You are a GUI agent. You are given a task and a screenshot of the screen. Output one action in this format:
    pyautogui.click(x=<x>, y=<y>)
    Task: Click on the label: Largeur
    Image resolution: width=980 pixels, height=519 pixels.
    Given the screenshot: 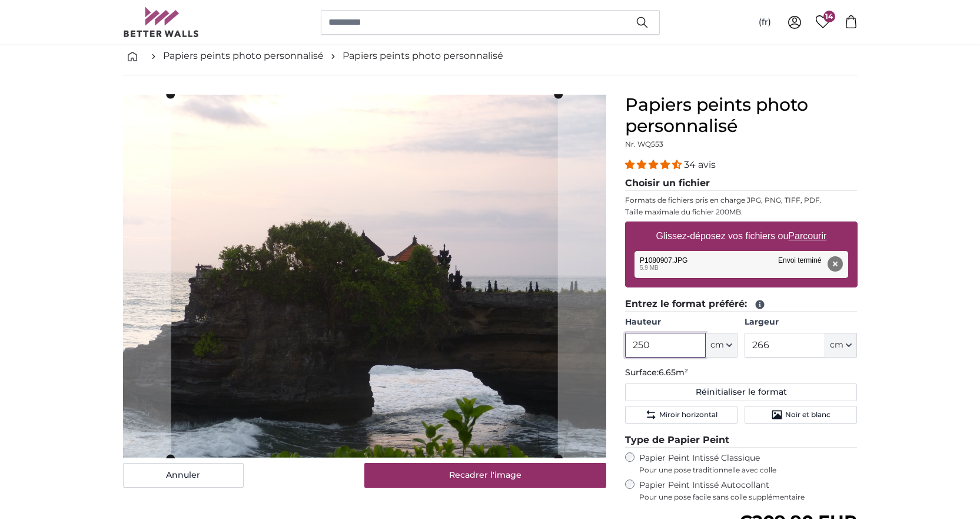 What is the action you would take?
    pyautogui.click(x=801, y=322)
    